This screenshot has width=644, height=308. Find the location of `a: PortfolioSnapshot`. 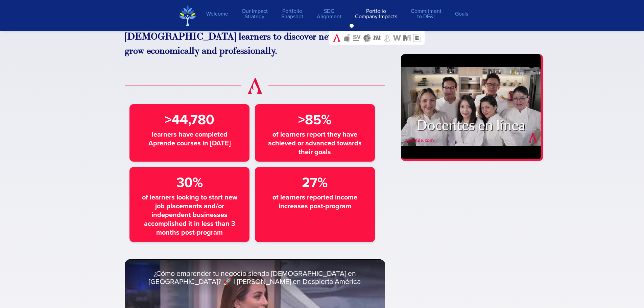

a: PortfolioSnapshot is located at coordinates (292, 14).